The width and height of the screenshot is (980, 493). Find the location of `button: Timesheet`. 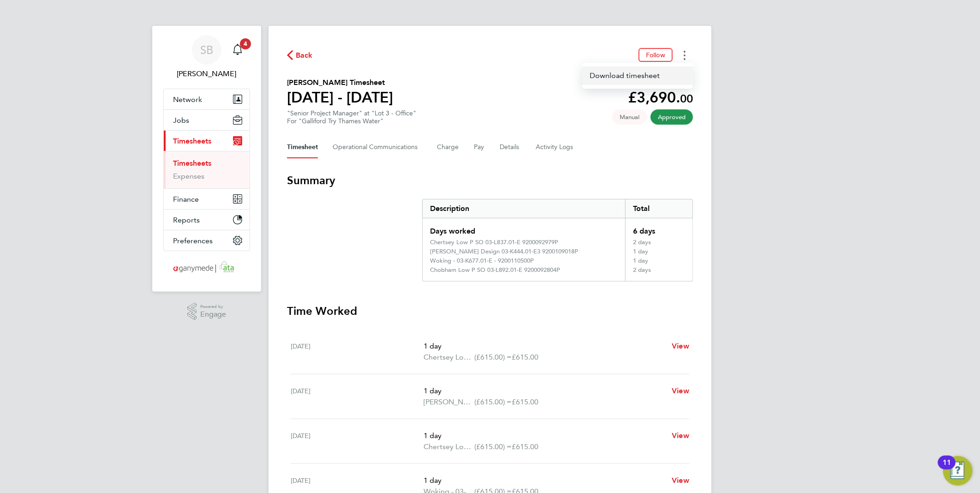

button: Timesheet is located at coordinates (302, 147).